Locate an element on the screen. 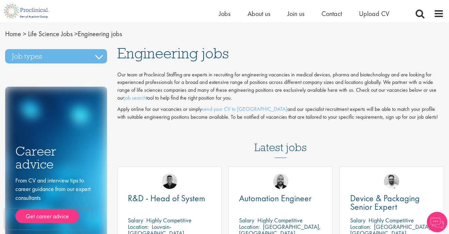 This screenshot has height=234, width=449. span: Join us is located at coordinates (296, 14).